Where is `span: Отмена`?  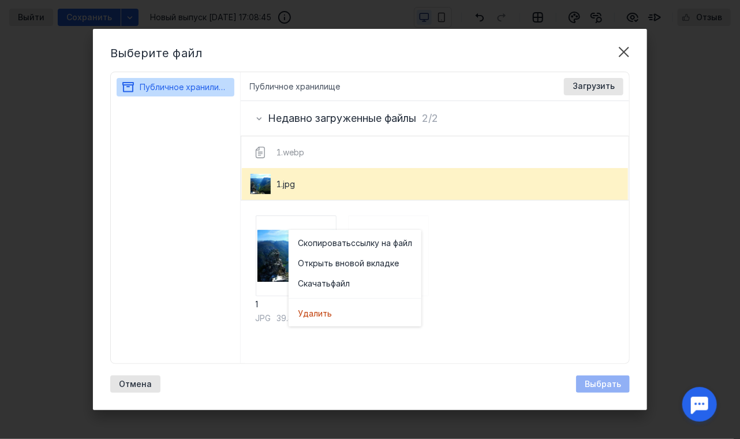 span: Отмена is located at coordinates (135, 384).